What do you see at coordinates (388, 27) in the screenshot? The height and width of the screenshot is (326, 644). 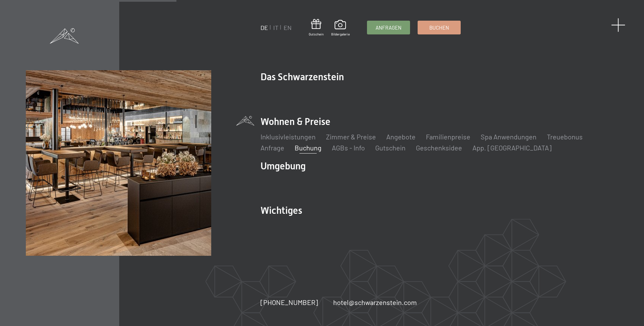 I see `a: Anfragen` at bounding box center [388, 27].